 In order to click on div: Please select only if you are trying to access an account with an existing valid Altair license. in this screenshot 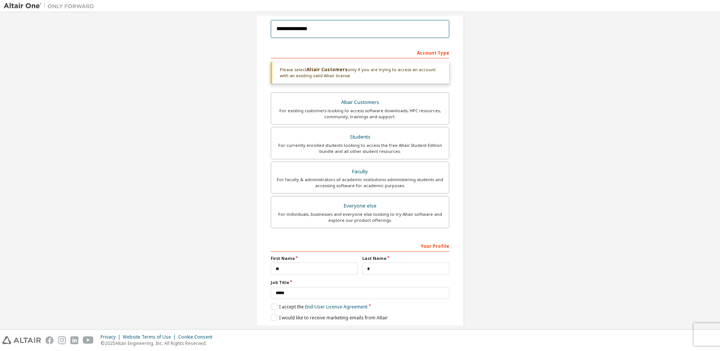, I will do `click(360, 73)`.